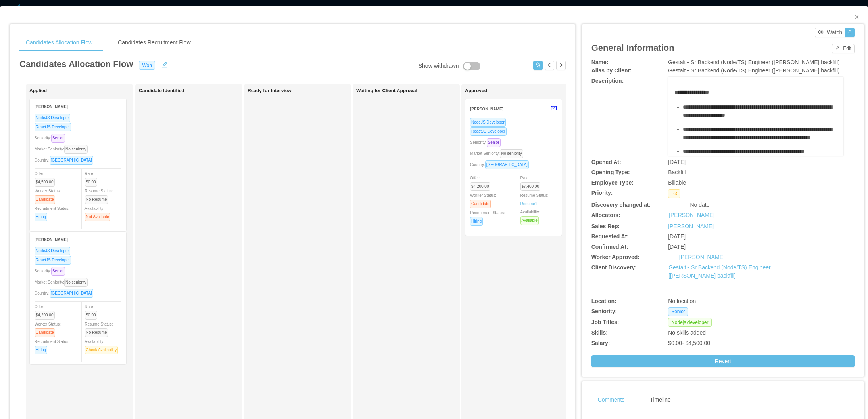  Describe the element at coordinates (756, 116) in the screenshot. I see `div: rdw-wrapper` at that location.